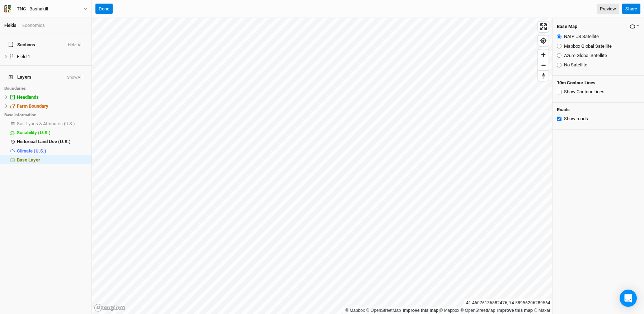 The height and width of the screenshot is (314, 644). Describe the element at coordinates (11, 25) in the screenshot. I see `a: Fields` at that location.